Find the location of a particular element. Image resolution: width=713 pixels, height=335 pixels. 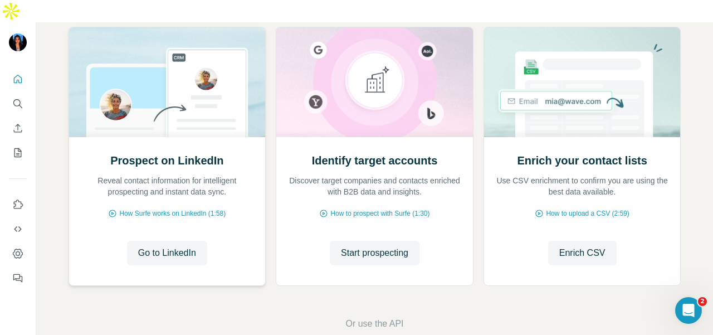

button: Feedback is located at coordinates (18, 278).